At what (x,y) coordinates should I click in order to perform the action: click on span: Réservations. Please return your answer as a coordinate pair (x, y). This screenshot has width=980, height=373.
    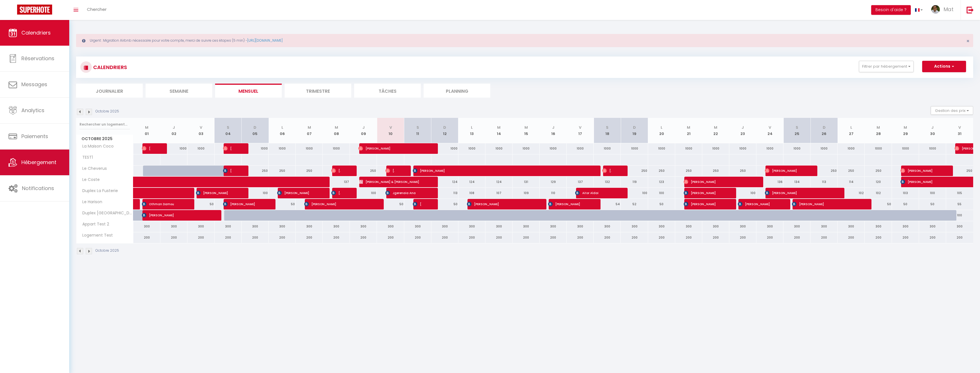
    Looking at the image, I should click on (38, 59).